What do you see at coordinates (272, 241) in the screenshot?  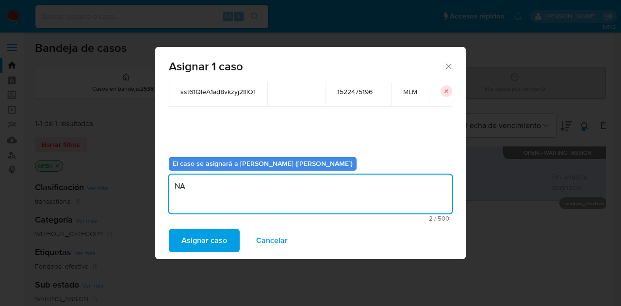 I see `span: Cancelar` at bounding box center [272, 241].